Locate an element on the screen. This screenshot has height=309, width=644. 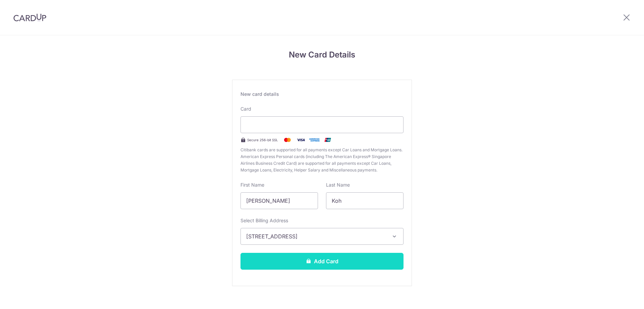
span: Secure 256-bit SSL is located at coordinates (263, 140).